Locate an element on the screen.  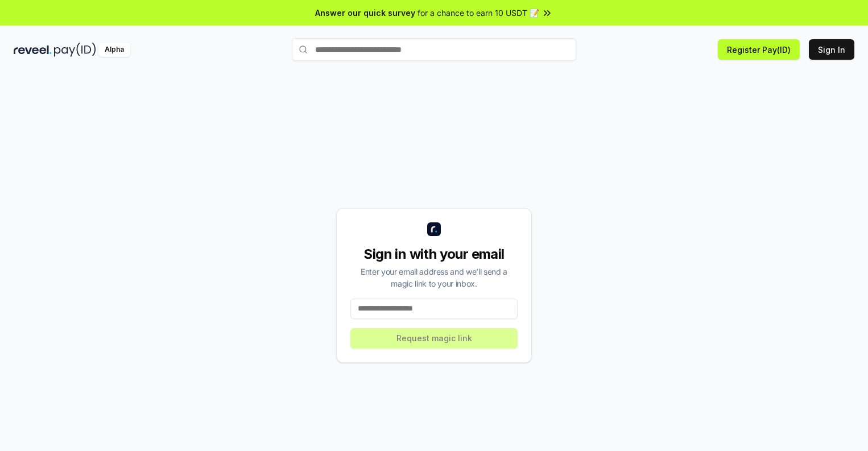
img: pay_id is located at coordinates (75, 50).